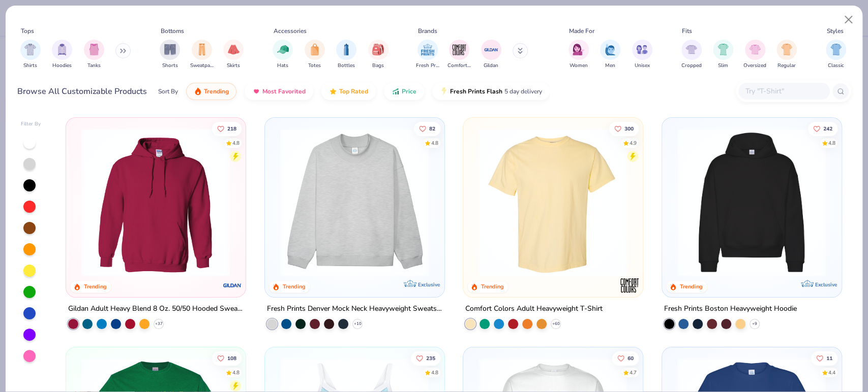  Describe the element at coordinates (848, 20) in the screenshot. I see `button: Close` at that location.